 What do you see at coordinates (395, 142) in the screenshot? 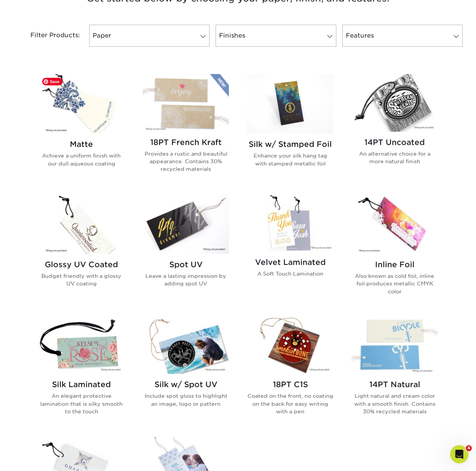
I see `h2: 14PT Uncoated` at bounding box center [395, 142].